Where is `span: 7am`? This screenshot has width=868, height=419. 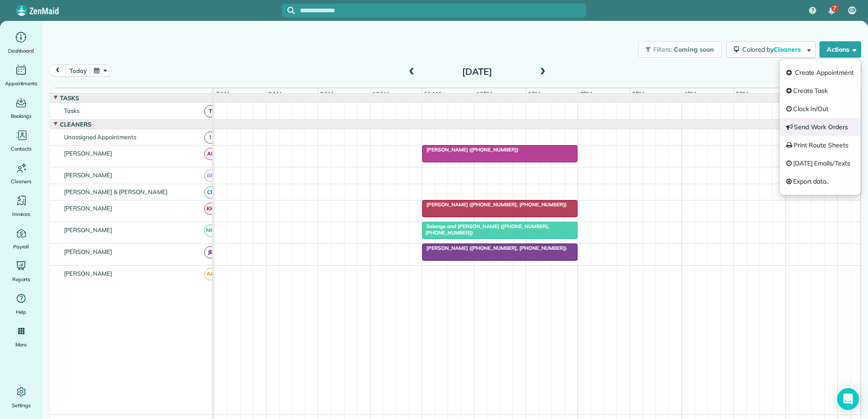 span: 7am is located at coordinates (222, 94).